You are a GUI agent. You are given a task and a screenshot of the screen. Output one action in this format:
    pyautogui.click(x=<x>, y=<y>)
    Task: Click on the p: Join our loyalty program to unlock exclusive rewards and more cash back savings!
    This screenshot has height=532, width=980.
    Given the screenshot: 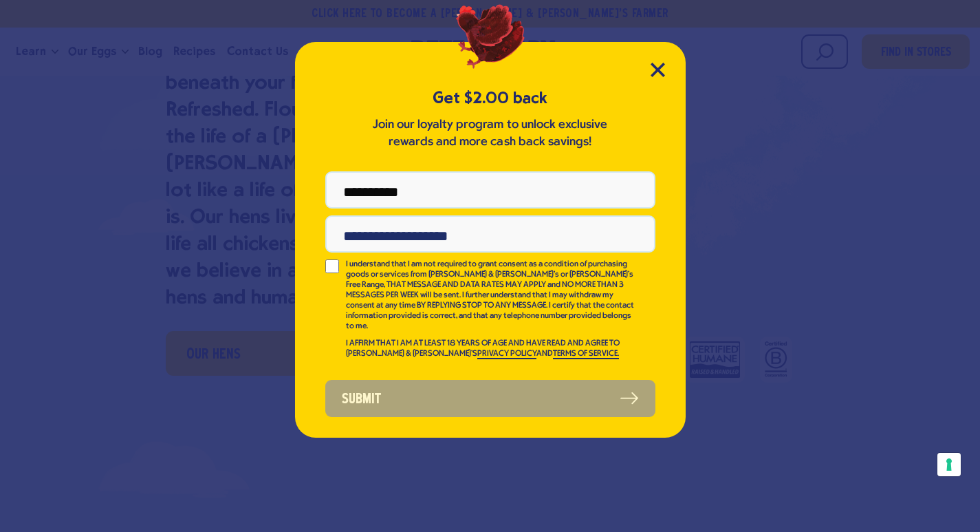 What is the action you would take?
    pyautogui.click(x=490, y=134)
    